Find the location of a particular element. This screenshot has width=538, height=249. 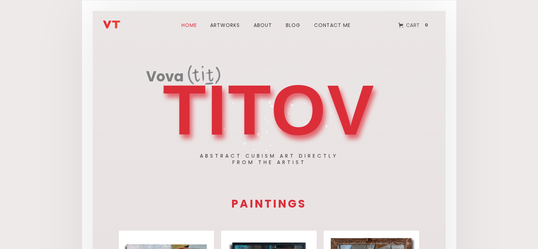

a: blog is located at coordinates (293, 25).